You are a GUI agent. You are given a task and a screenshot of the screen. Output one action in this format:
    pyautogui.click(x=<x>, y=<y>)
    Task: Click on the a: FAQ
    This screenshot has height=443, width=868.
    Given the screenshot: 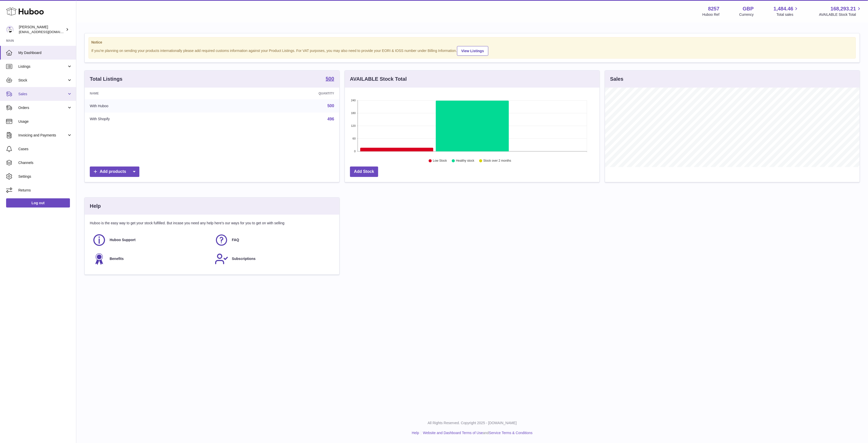 What is the action you would take?
    pyautogui.click(x=273, y=240)
    